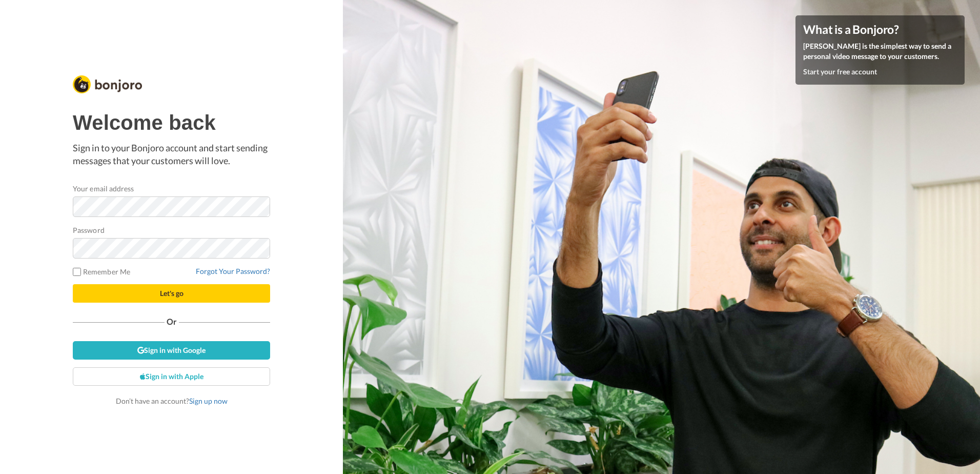 The height and width of the screenshot is (474, 980). I want to click on a: Sign in with Apple, so click(171, 376).